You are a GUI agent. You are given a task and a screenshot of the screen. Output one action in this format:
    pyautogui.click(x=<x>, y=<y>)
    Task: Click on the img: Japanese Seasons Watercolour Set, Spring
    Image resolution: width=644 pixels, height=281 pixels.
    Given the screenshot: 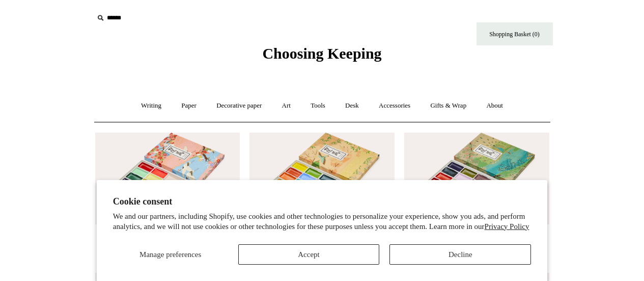 What is the action you would take?
    pyautogui.click(x=167, y=178)
    